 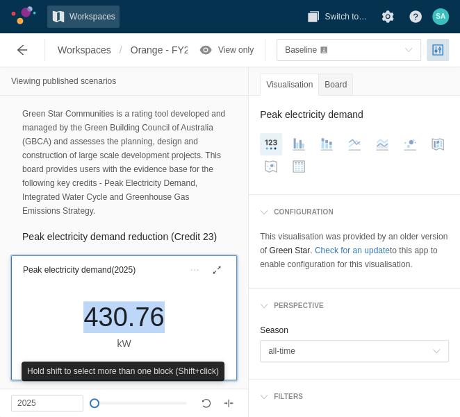 What do you see at coordinates (124, 344) in the screenshot?
I see `div: kW` at bounding box center [124, 344].